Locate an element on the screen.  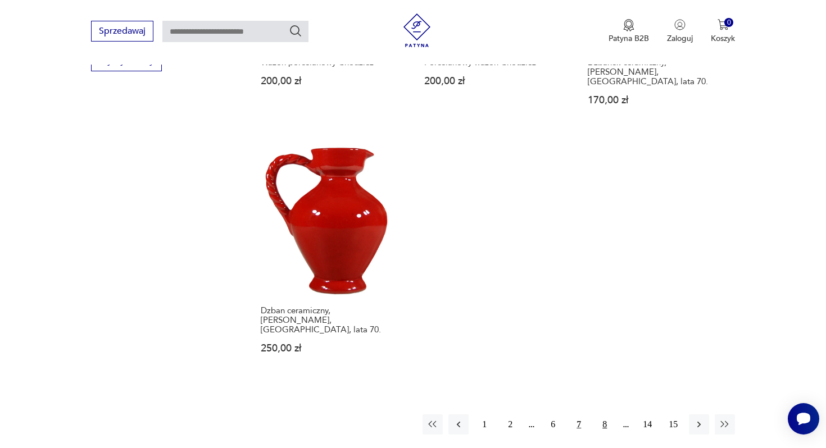
a: Ikona medaluPatyna B2B is located at coordinates (628, 31).